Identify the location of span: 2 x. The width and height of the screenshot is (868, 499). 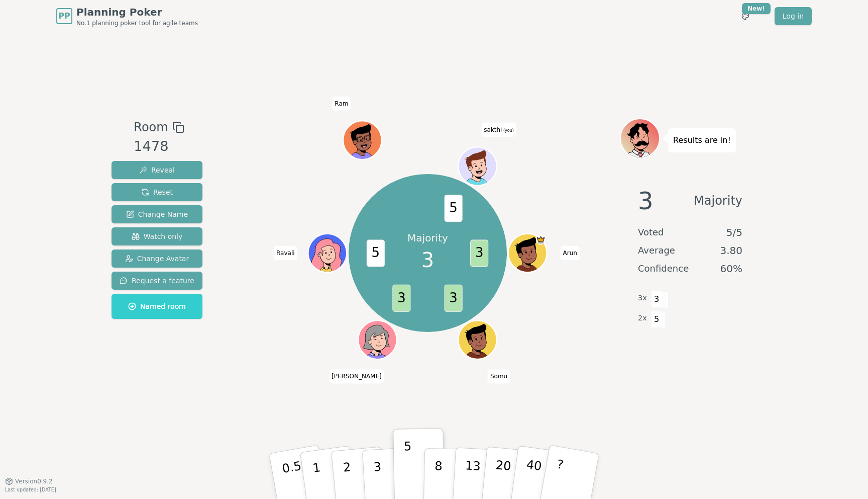
(642, 318).